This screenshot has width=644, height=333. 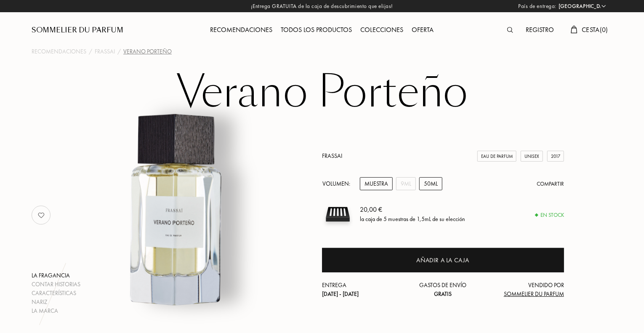 What do you see at coordinates (56, 302) in the screenshot?
I see `div: Nariz` at bounding box center [56, 302].